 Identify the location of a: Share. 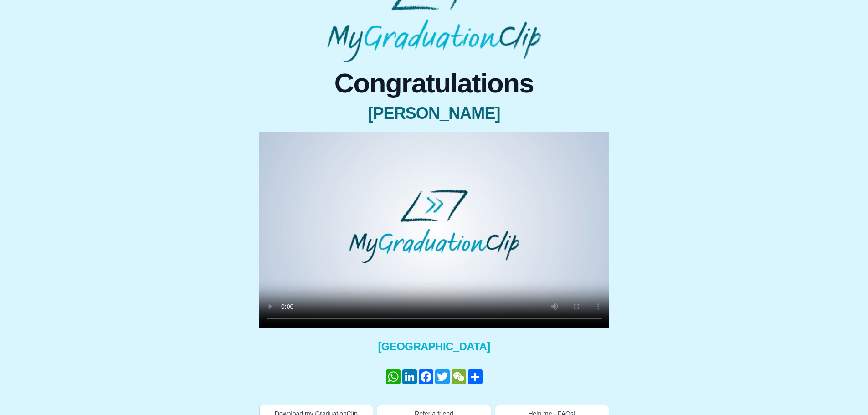
(475, 376).